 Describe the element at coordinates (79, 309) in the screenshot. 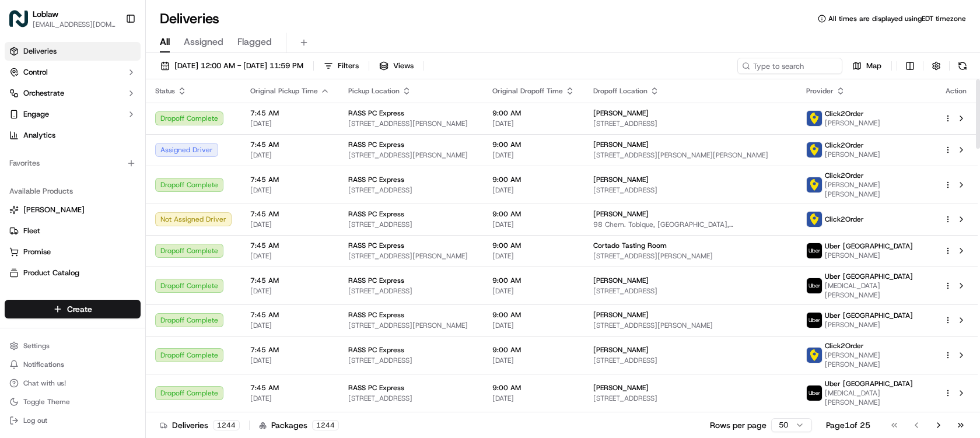

I see `span: Create` at that location.